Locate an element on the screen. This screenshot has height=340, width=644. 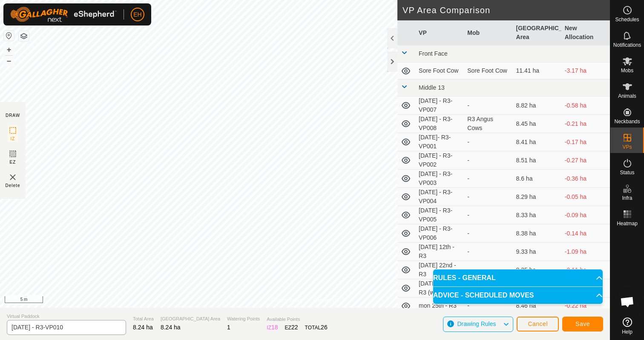
span: Delete is located at coordinates (13, 186).